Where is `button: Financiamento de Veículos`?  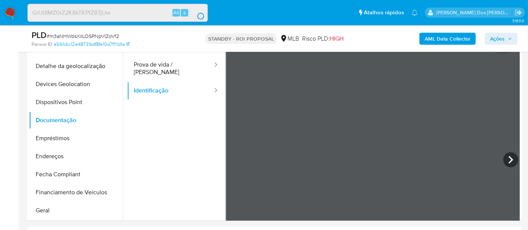
button: Financiamento de Veículos is located at coordinates (76, 192).